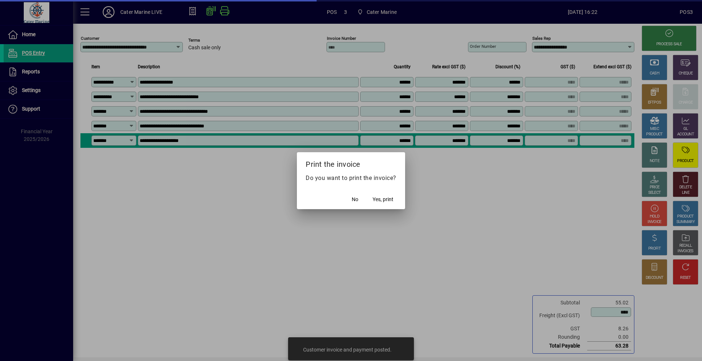 The image size is (702, 361). I want to click on h2: Print the invoice, so click(351, 163).